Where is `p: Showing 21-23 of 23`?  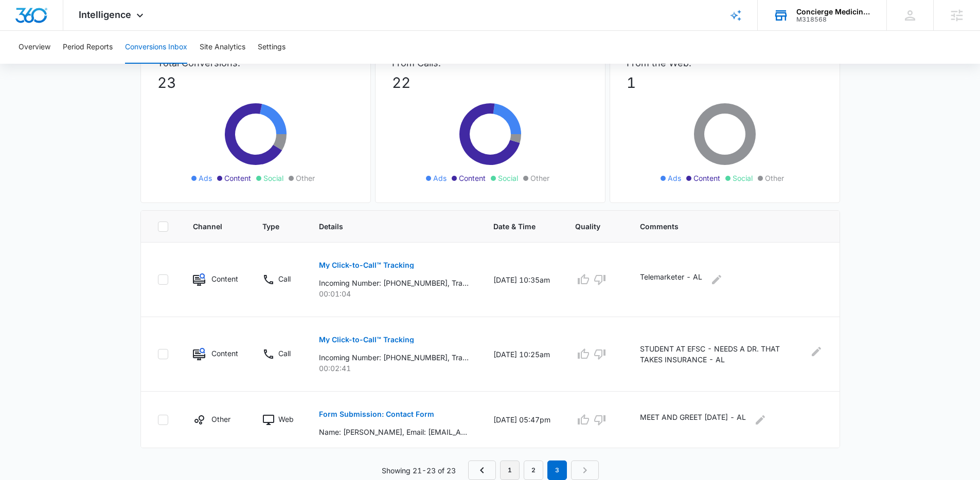 p: Showing 21-23 of 23 is located at coordinates (418, 470).